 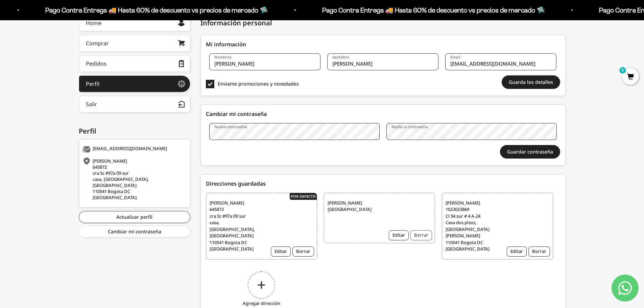 I want to click on button: Salir, so click(x=134, y=104).